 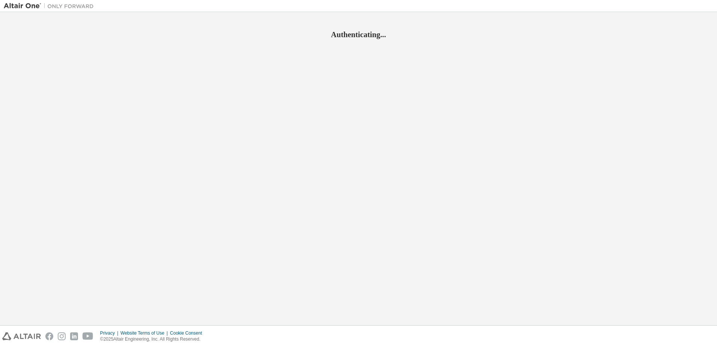 What do you see at coordinates (153, 339) in the screenshot?
I see `p: © 2025 Altair Engineering, Inc. All Rights Reserved.` at bounding box center [153, 339].